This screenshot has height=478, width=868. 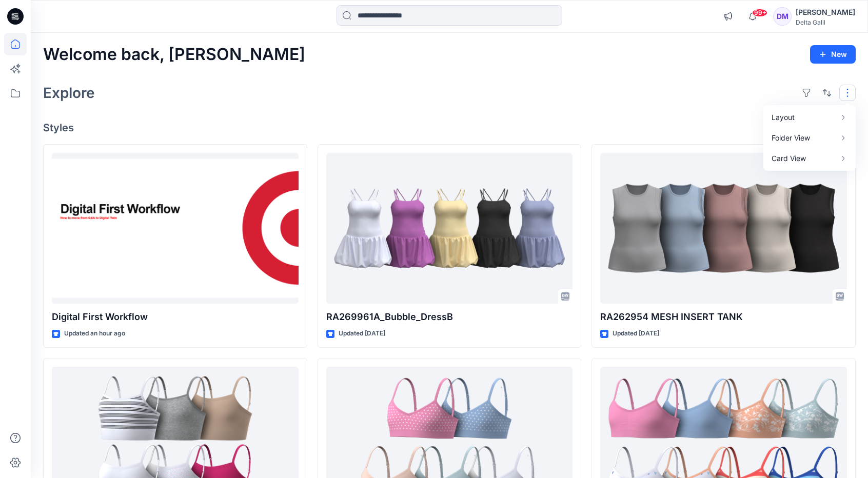 What do you see at coordinates (449, 228) in the screenshot?
I see `a: RA269961A_Bubble_DressB` at bounding box center [449, 228].